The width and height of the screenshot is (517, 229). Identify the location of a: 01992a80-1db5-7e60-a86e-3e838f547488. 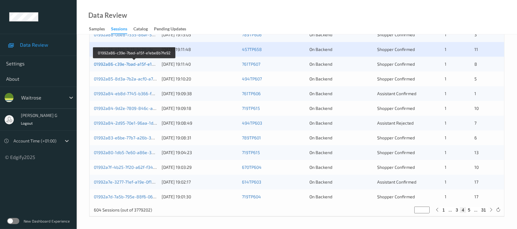
(136, 152).